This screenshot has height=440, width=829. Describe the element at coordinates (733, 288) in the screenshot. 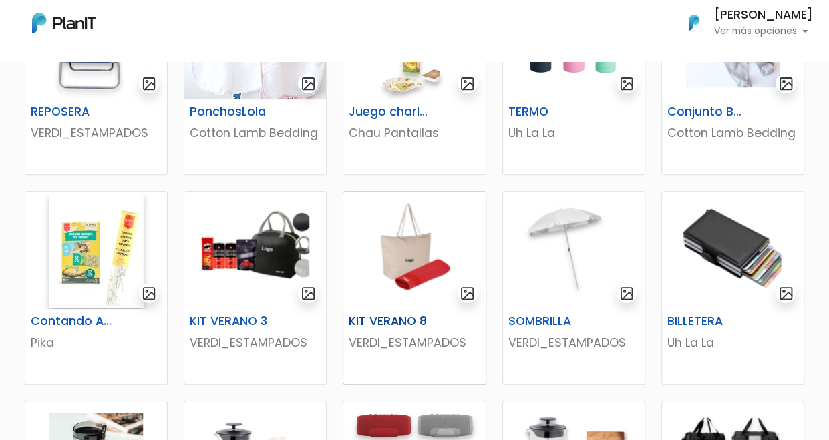

I see `a: gallery-light BILLETERA Uh La La` at that location.